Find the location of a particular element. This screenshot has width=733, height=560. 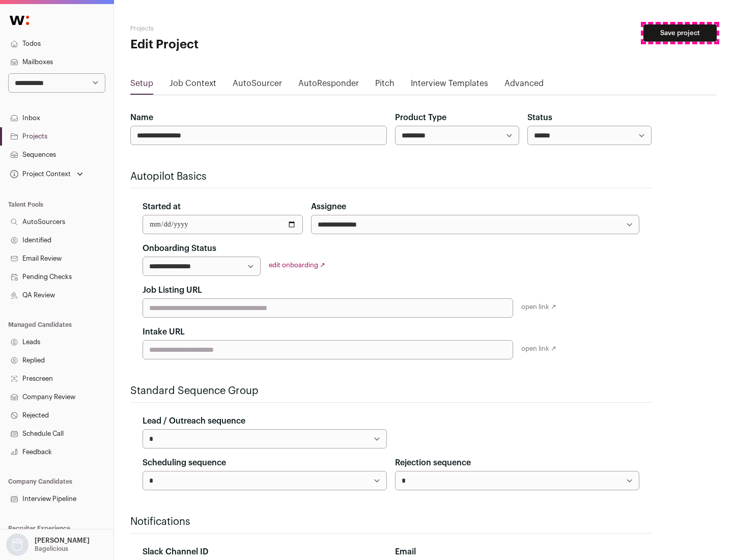

div: Email is located at coordinates (517, 552).